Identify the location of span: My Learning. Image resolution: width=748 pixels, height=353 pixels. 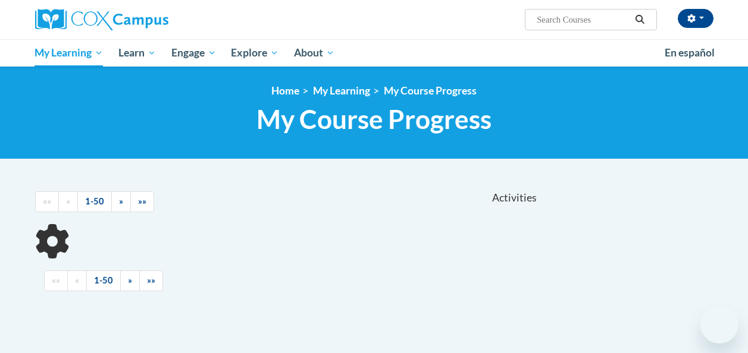
(68, 53).